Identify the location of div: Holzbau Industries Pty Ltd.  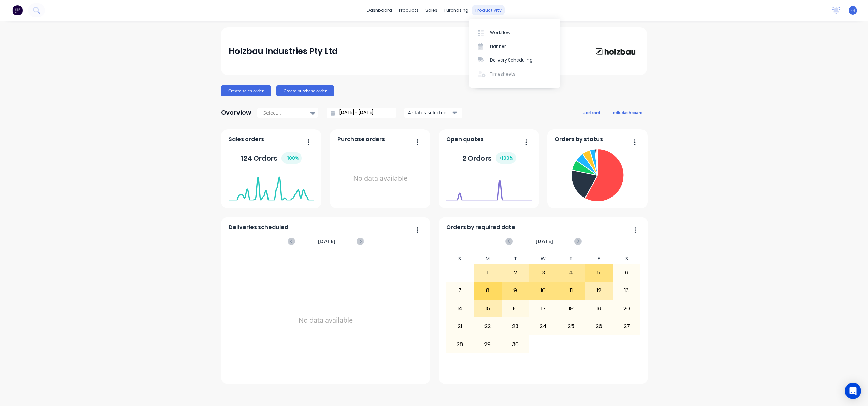
(283, 51).